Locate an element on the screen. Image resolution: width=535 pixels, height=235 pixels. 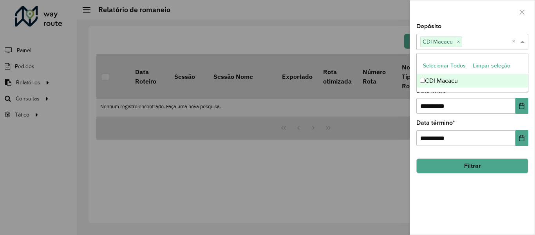
button: Filtrar is located at coordinates (473, 166).